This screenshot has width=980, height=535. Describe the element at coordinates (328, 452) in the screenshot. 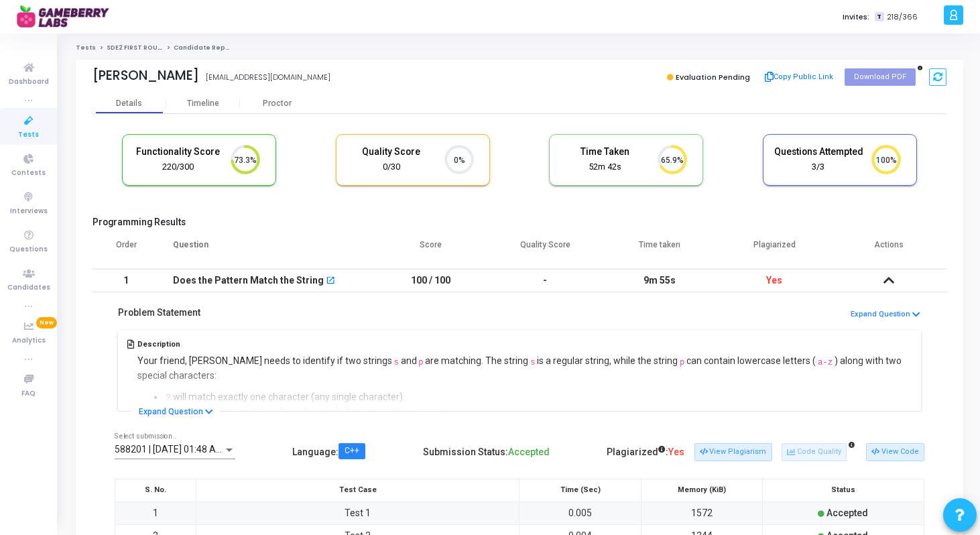

I see `div: Language :` at that location.